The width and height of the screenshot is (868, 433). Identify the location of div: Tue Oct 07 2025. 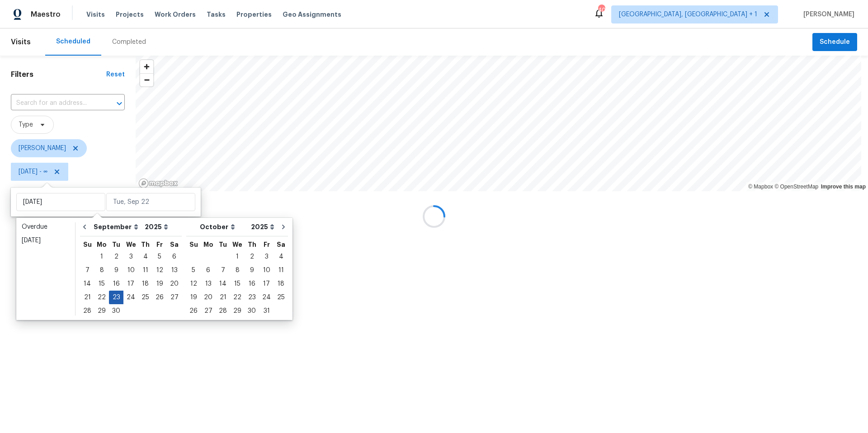
(223, 270).